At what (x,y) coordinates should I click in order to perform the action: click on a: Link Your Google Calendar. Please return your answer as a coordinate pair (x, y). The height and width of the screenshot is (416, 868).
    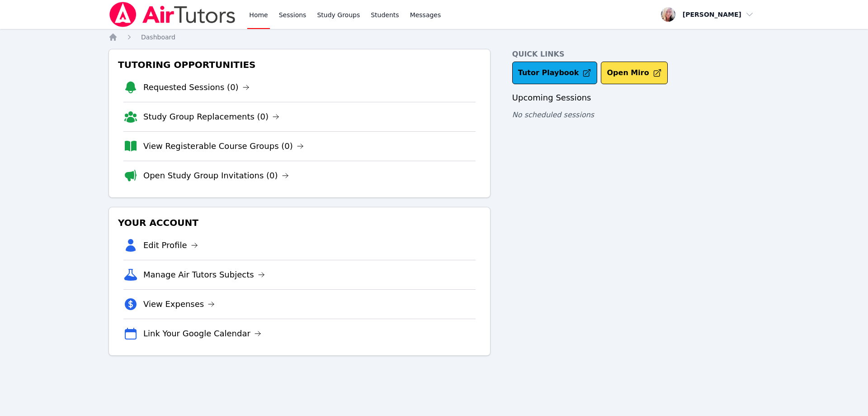
    Looking at the image, I should click on (202, 333).